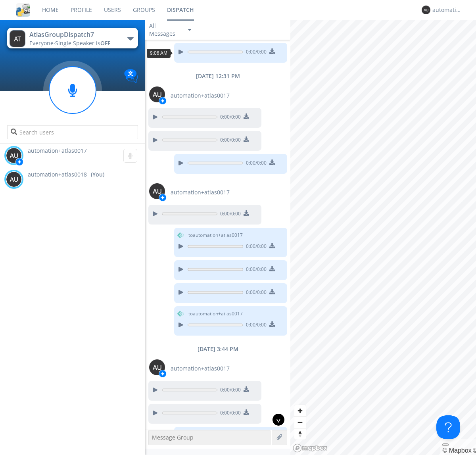 Image resolution: width=476 pixels, height=455 pixels. I want to click on div: Everyone ·, so click(73, 43).